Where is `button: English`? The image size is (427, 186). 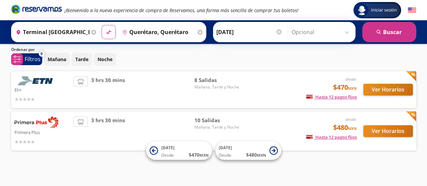
button: English is located at coordinates (411, 10).